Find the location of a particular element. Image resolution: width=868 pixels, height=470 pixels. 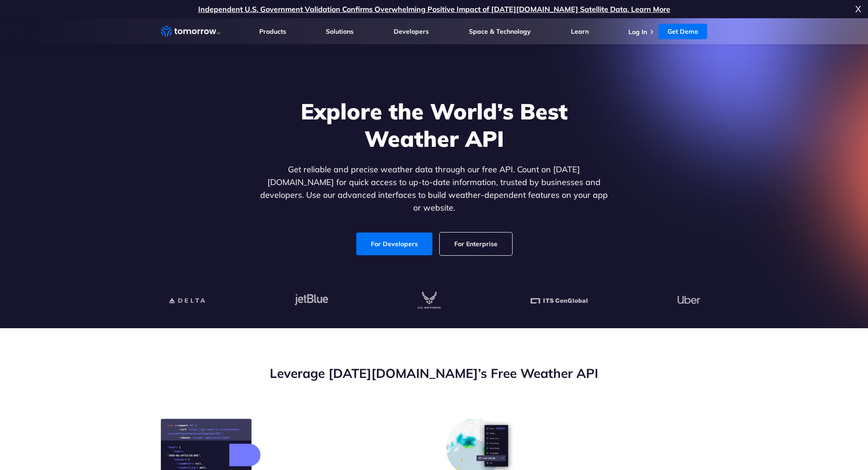

a: For Enterprise is located at coordinates (476, 244).